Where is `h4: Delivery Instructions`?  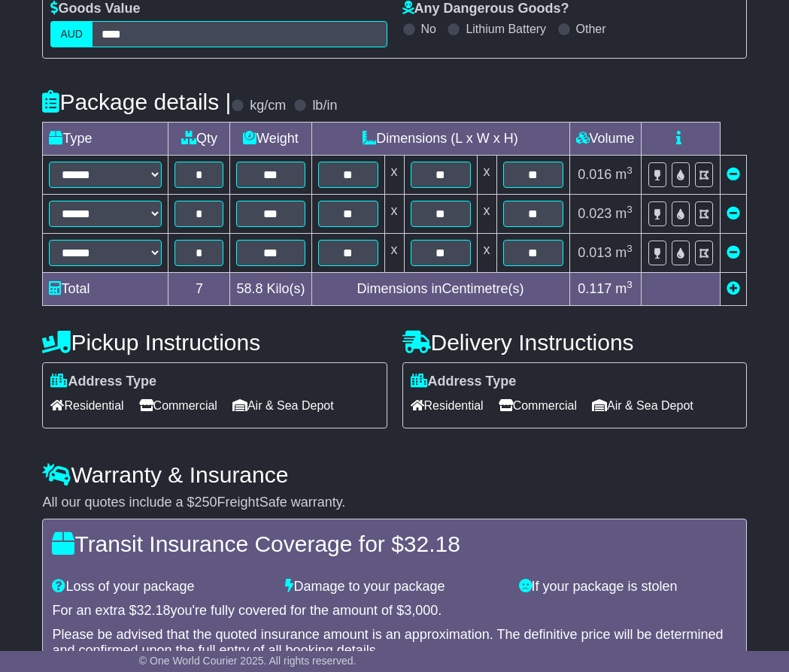
h4: Delivery Instructions is located at coordinates (575, 342).